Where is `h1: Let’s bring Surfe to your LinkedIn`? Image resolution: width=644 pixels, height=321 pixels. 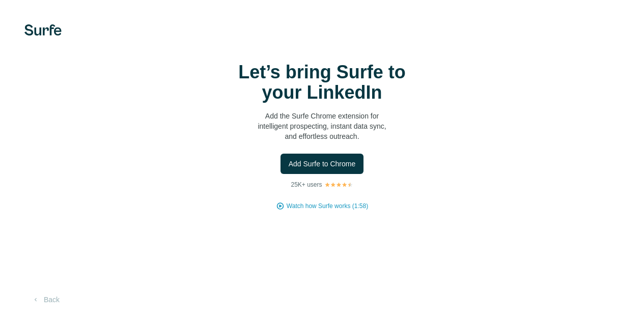
h1: Let’s bring Surfe to your LinkedIn is located at coordinates (322, 83).